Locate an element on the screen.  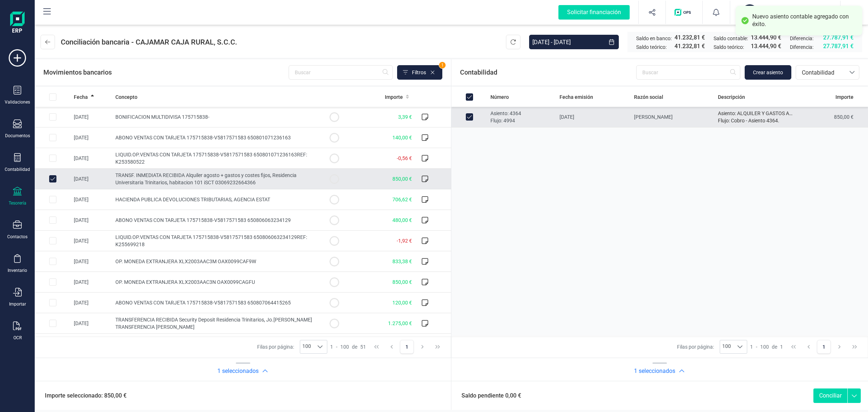
span: -1,92 € is located at coordinates (404, 241).